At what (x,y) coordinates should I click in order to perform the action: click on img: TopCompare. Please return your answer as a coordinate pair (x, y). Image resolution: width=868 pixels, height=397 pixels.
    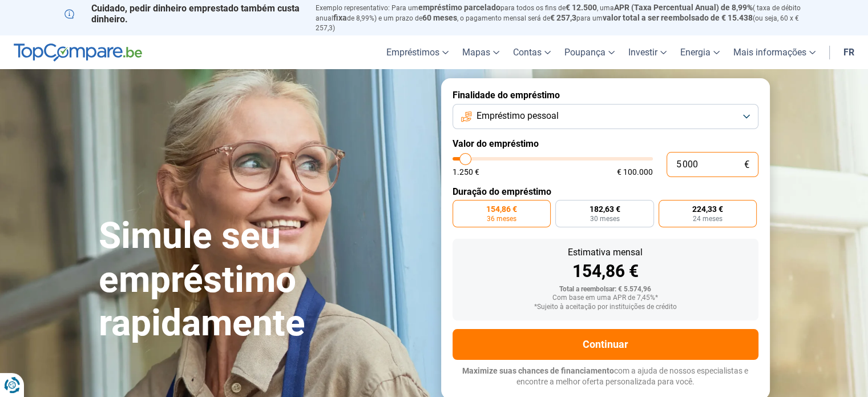
    Looking at the image, I should click on (77, 52).